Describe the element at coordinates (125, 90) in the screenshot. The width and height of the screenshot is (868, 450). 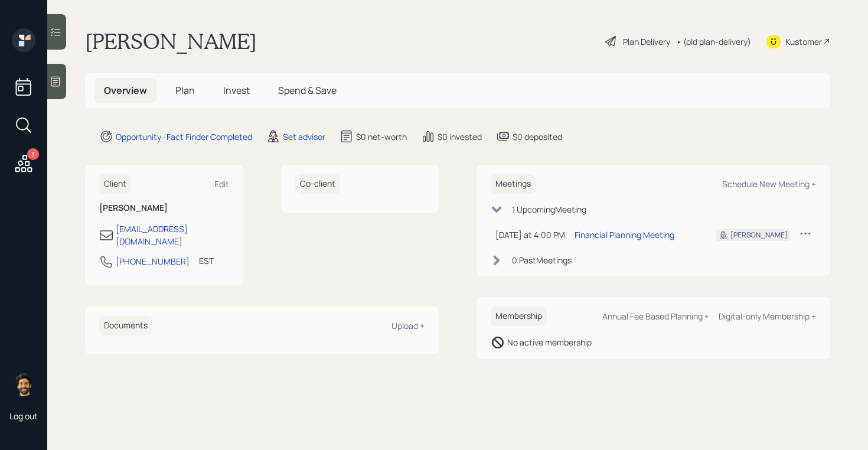
I see `span: Overview` at that location.